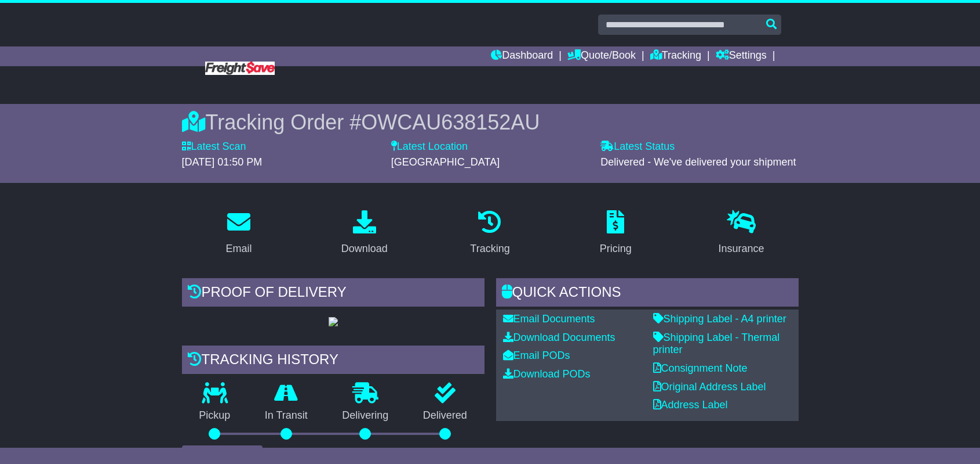  I want to click on div: Insurance, so click(741, 248).